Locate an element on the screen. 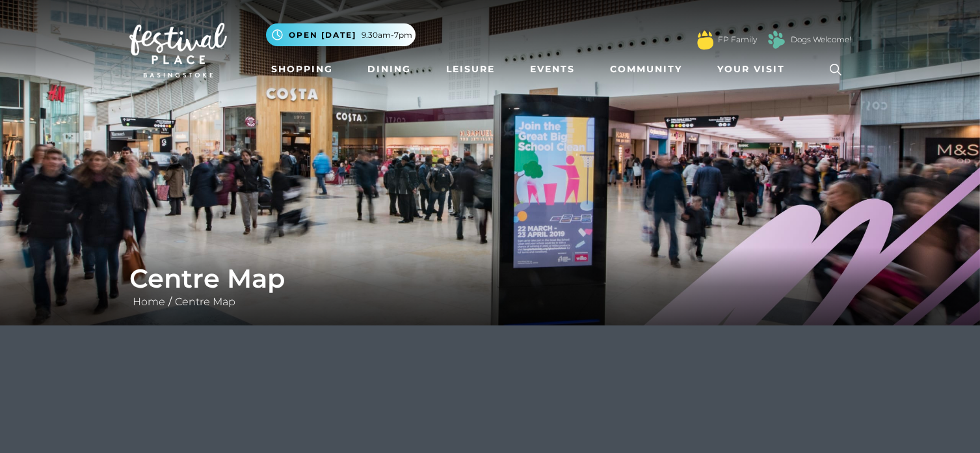 Image resolution: width=980 pixels, height=453 pixels. a: Community is located at coordinates (646, 69).